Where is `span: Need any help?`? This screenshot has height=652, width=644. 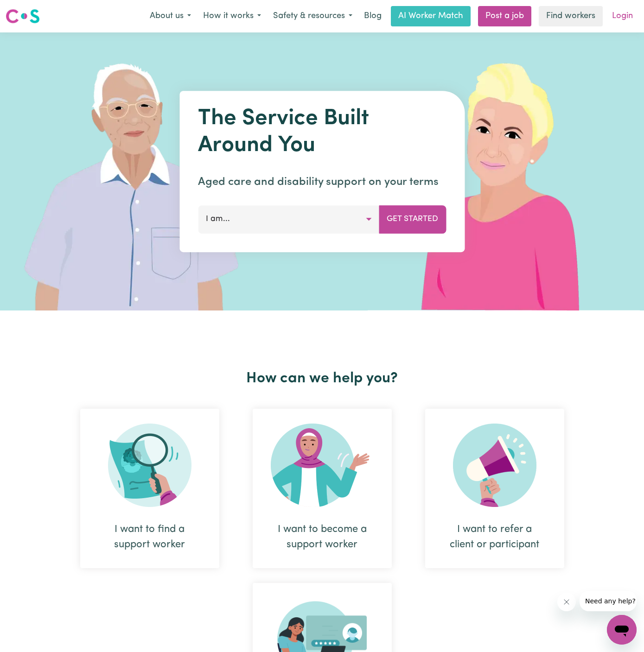 span: Need any help? is located at coordinates (30, 10).